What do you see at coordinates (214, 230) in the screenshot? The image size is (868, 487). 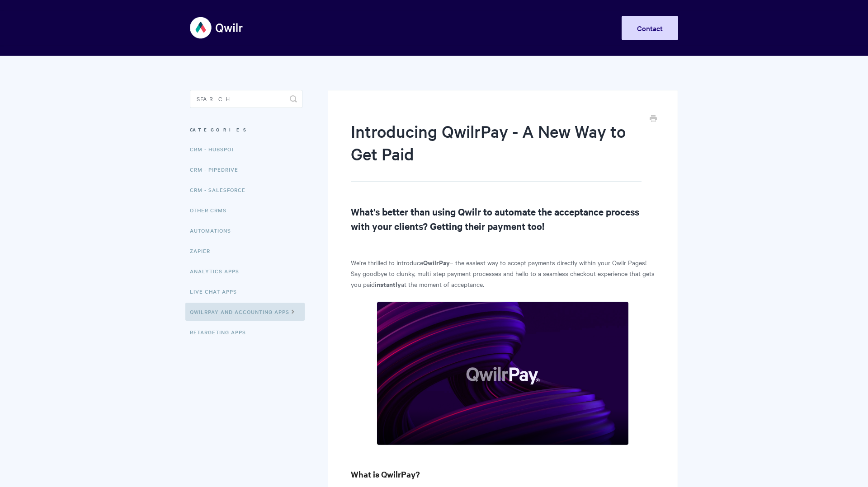 I see `a: Automations` at bounding box center [214, 230].